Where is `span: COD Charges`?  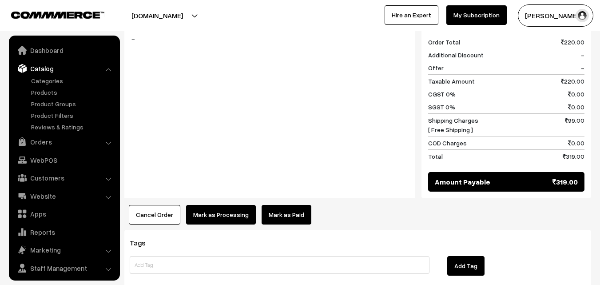 span: COD Charges is located at coordinates (447, 143).